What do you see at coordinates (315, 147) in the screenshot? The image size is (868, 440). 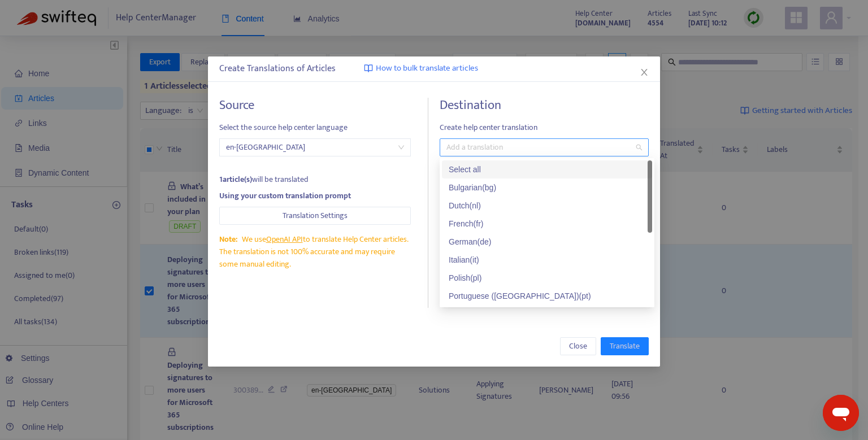 I see `span: en-gb` at bounding box center [315, 147].